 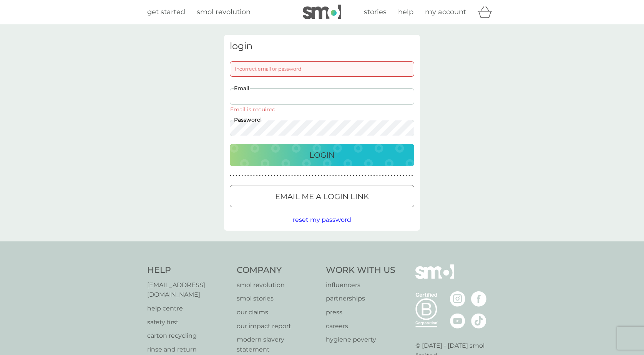 What do you see at coordinates (361, 340) in the screenshot?
I see `a: hygiene poverty` at bounding box center [361, 340].